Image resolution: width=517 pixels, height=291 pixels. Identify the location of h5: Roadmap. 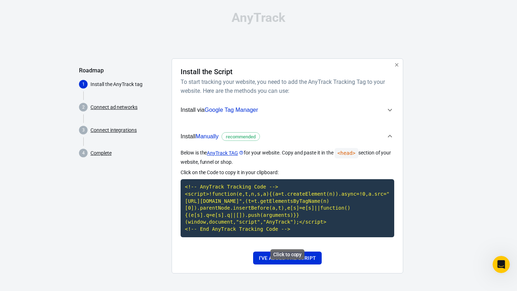
(122, 71).